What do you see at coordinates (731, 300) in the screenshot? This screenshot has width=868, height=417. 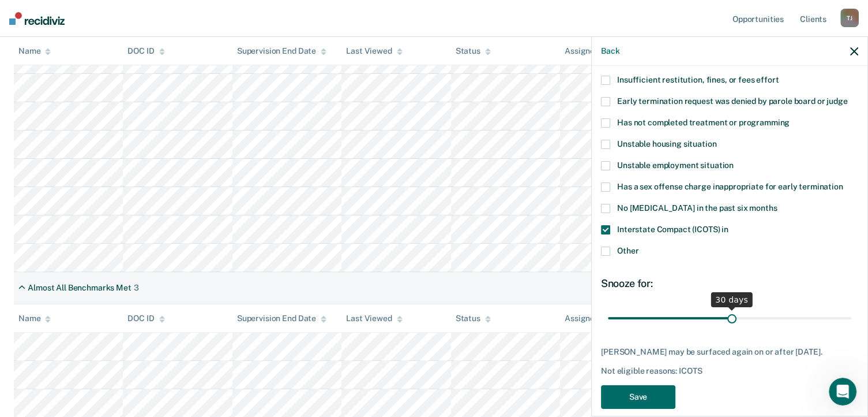 I see `div: 30 days` at bounding box center [731, 300].